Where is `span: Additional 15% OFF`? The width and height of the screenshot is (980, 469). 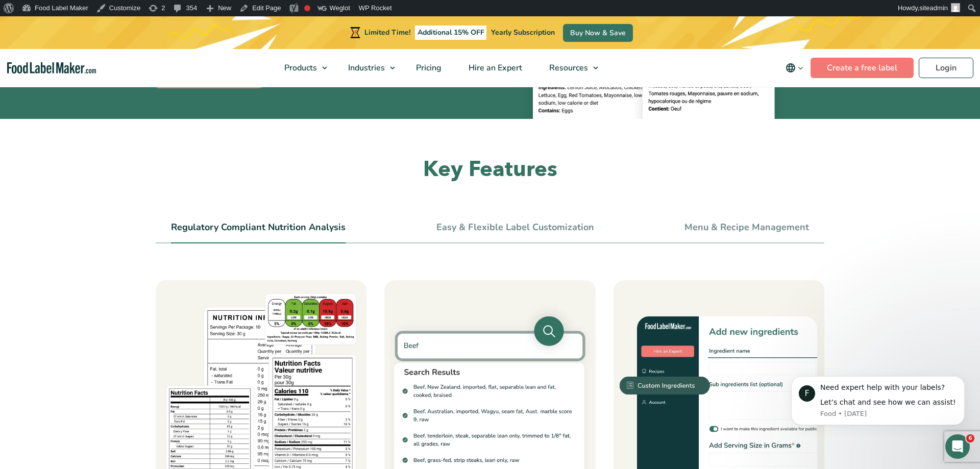 span: Additional 15% OFF is located at coordinates (451, 33).